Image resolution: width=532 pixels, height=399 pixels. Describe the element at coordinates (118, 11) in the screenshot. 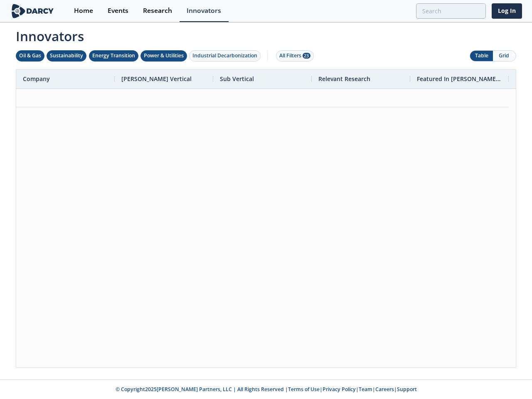

I see `div: Events` at that location.